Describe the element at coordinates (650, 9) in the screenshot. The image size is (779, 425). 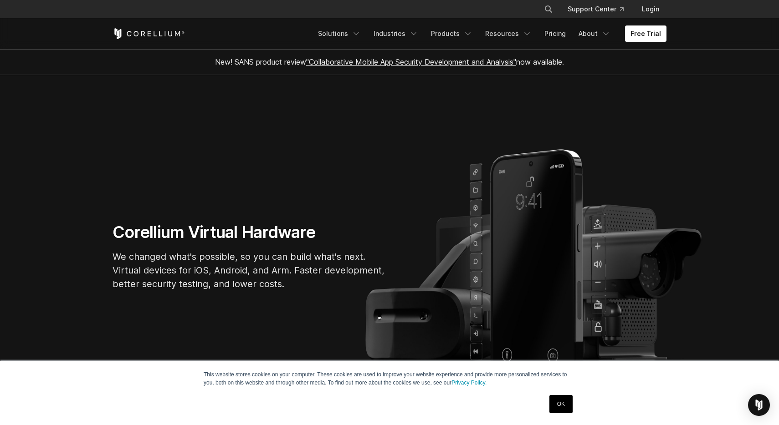
I see `a: Login` at that location.